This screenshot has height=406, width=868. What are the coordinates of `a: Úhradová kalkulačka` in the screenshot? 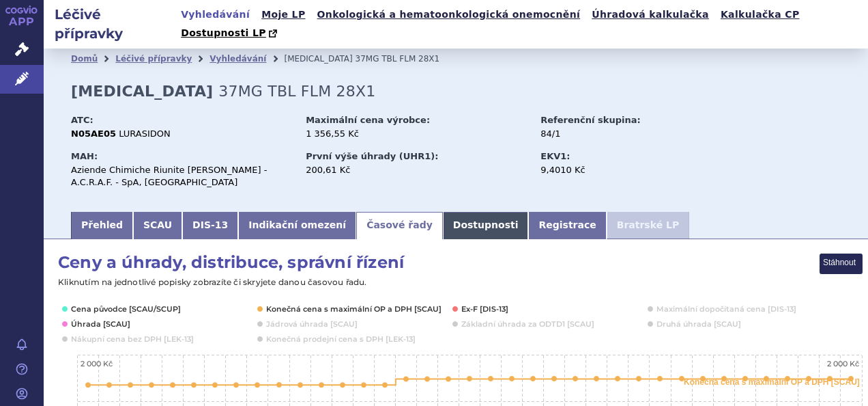 It's located at (650, 14).